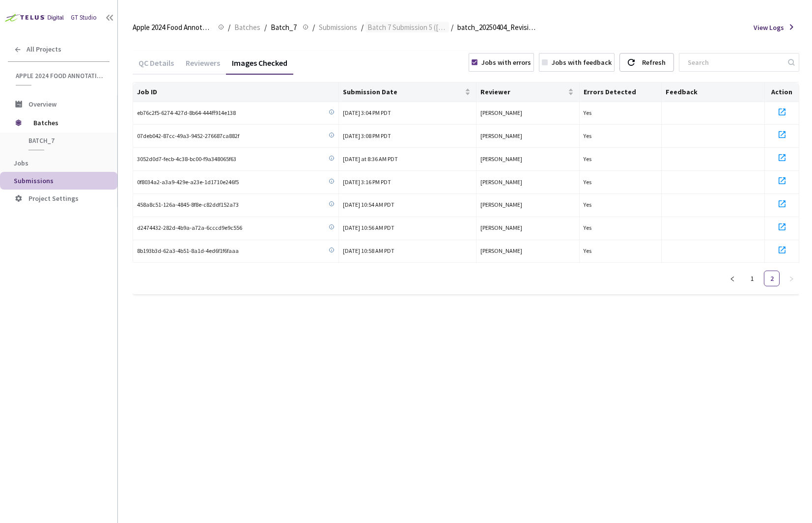  What do you see at coordinates (791, 279) in the screenshot?
I see `li: Next Page` at bounding box center [791, 279].